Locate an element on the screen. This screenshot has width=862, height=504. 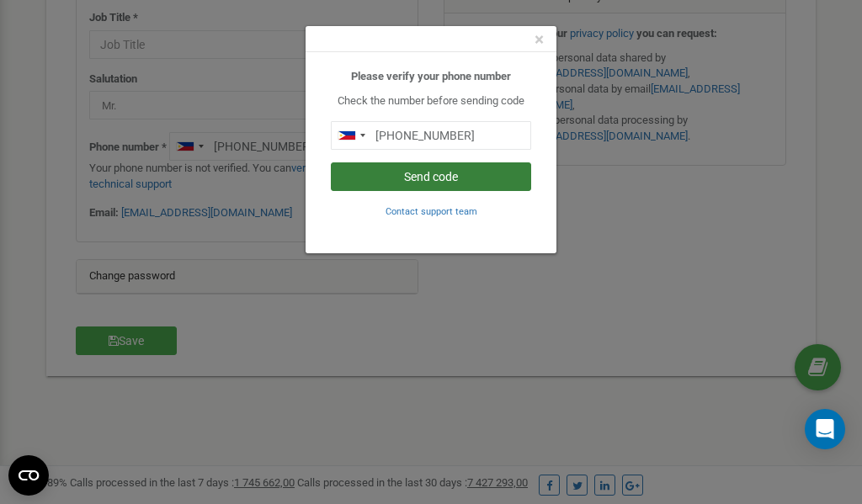
button: Send code is located at coordinates (431, 176).